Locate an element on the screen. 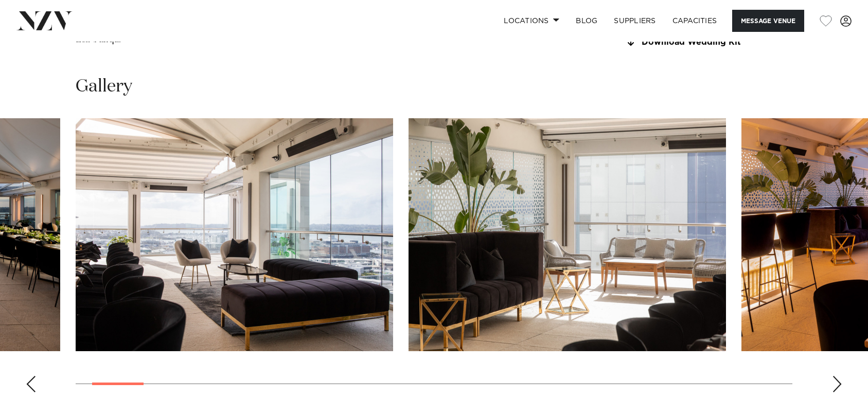  button: Message Venue is located at coordinates (768, 21).